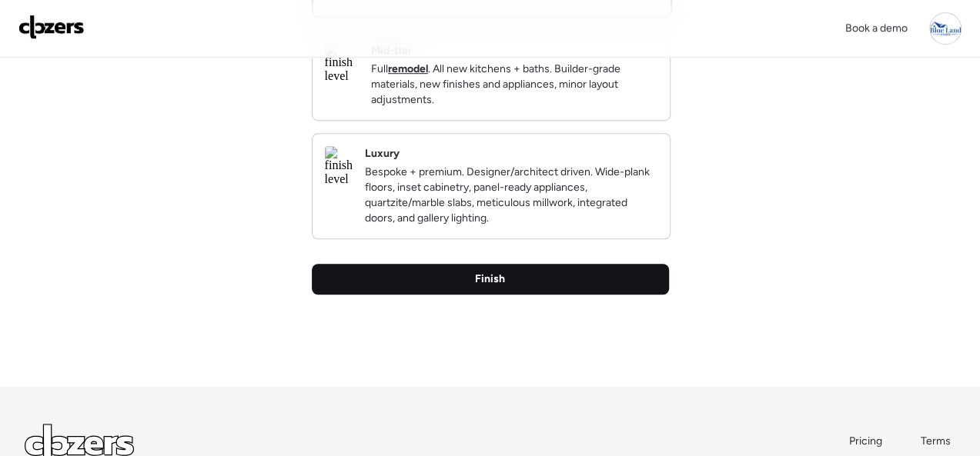 The height and width of the screenshot is (456, 980). I want to click on span: Book a demo, so click(876, 28).